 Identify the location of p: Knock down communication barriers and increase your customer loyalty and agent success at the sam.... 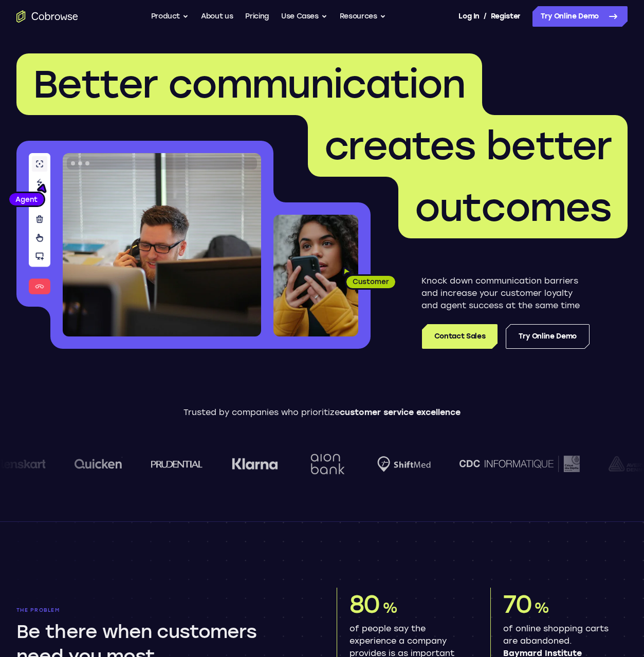
(505, 293).